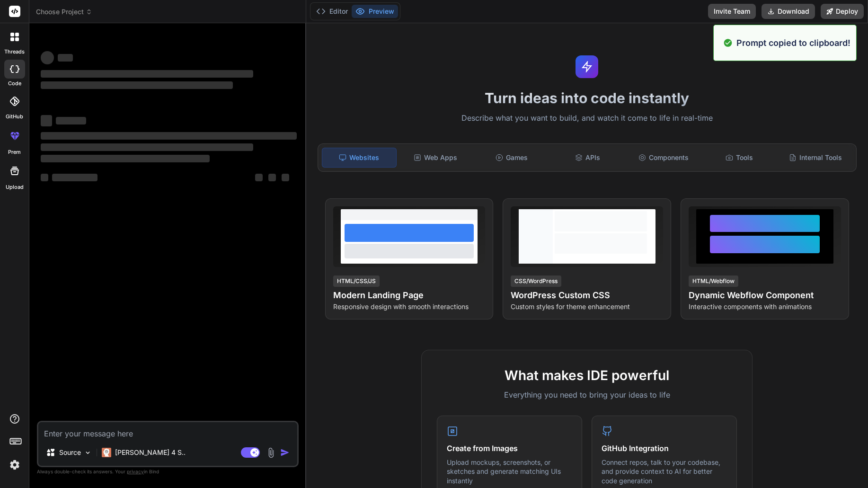  I want to click on label: GitHub, so click(14, 116).